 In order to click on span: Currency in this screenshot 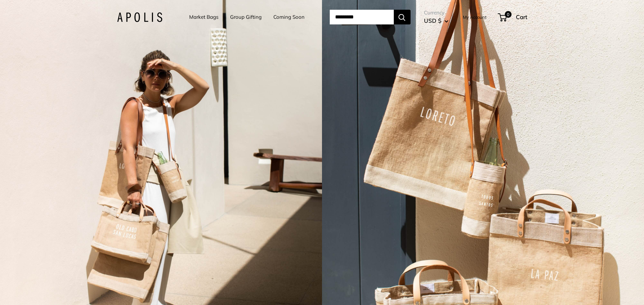, I will do `click(436, 13)`.